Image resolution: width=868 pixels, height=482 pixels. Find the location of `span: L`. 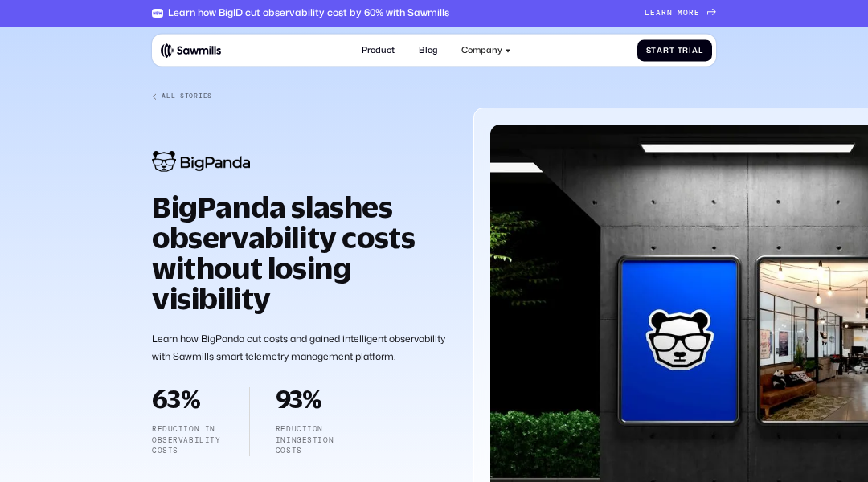

span: L is located at coordinates (647, 13).